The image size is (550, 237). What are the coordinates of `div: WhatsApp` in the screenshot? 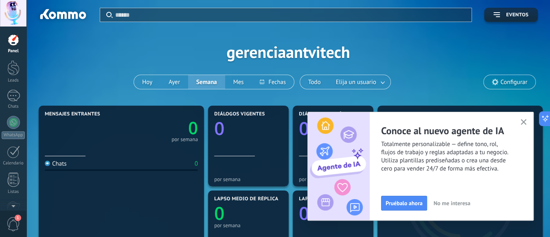 It's located at (13, 135).